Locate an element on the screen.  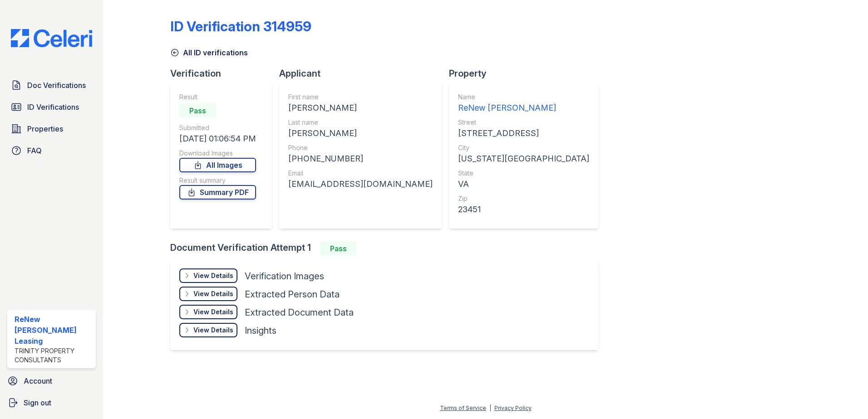
div: Applicant is located at coordinates (364, 74).